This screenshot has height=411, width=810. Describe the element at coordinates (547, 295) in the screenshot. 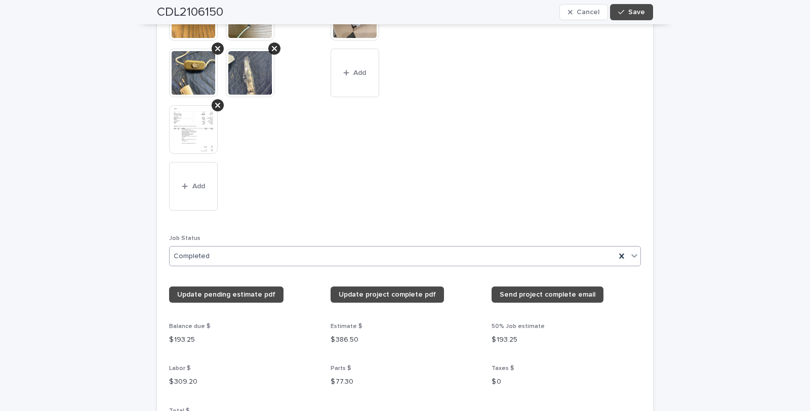

I see `span: Send project complete email` at that location.